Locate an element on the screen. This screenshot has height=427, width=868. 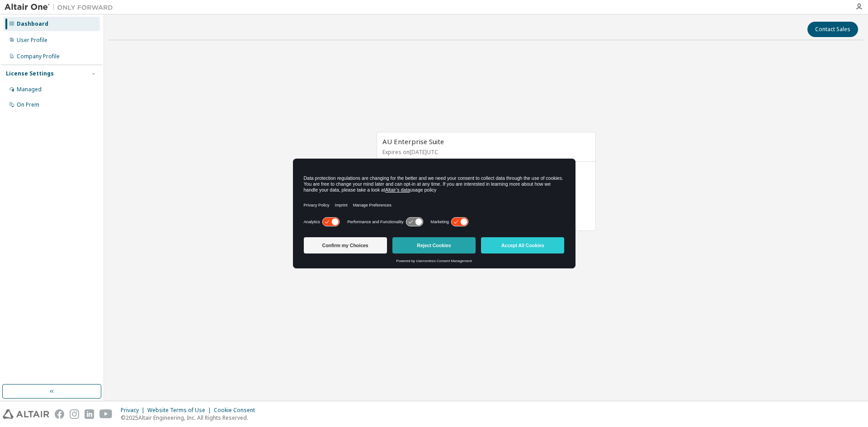
img: instagram.svg is located at coordinates (74, 414).